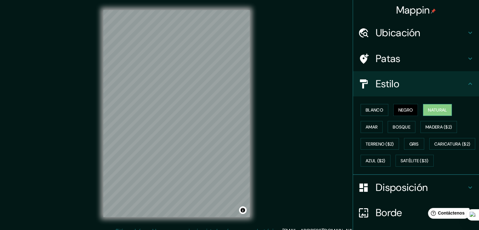 The height and width of the screenshot is (230, 479). I want to click on button: Gris, so click(414, 144).